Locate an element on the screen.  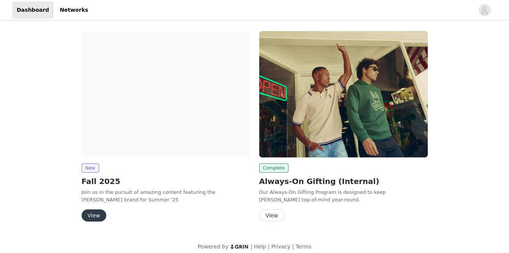
h2: Fall 2025 is located at coordinates (166, 182).